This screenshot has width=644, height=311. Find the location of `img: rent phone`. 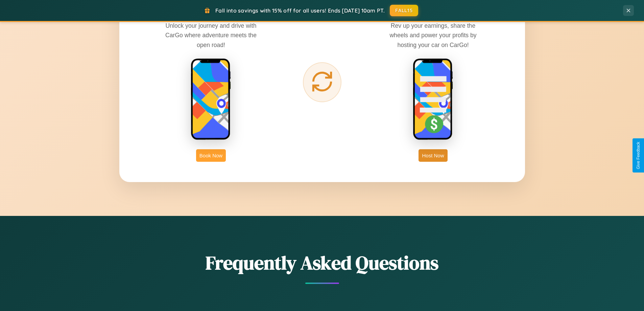

img: rent phone is located at coordinates (211, 100).